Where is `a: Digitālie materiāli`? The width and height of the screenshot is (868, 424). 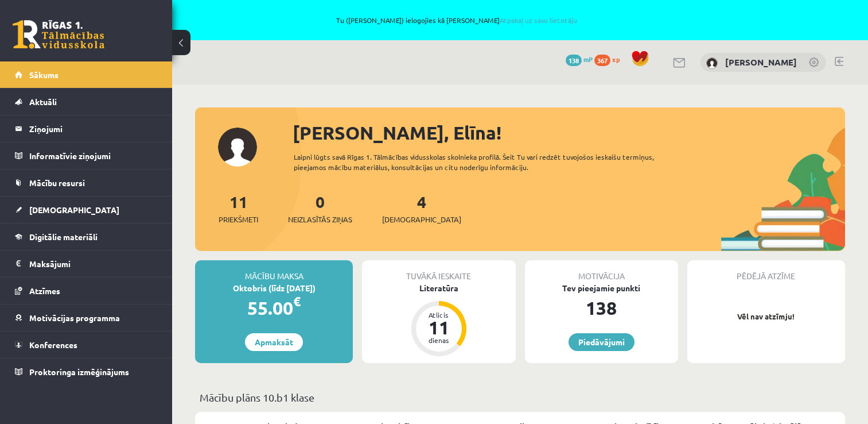 a: Digitālie materiāli is located at coordinates (86, 236).